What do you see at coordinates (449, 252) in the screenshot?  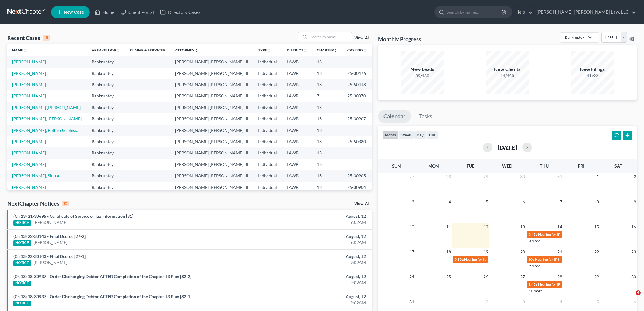 I see `span: 18` at bounding box center [449, 252].